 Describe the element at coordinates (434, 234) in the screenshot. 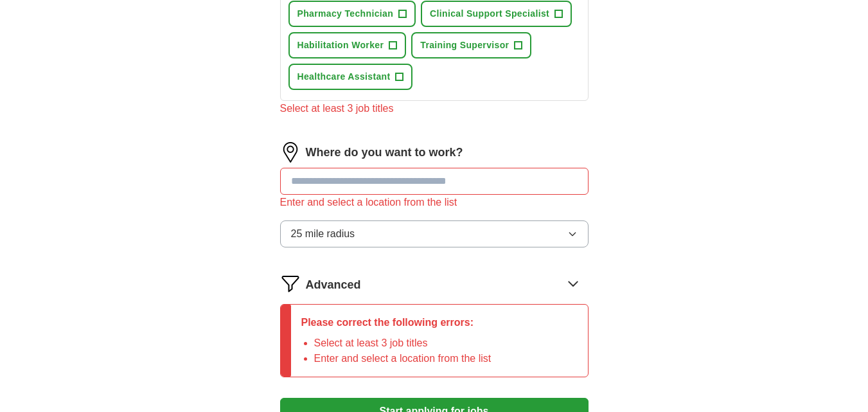

I see `button: 25 mile radius` at that location.